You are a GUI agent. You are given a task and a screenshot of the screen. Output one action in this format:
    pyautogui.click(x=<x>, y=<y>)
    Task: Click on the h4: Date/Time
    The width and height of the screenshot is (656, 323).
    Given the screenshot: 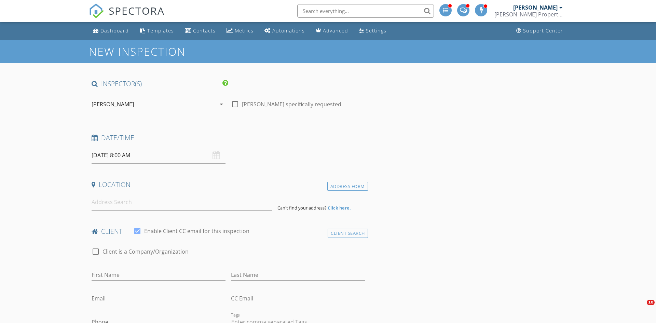 What is the action you would take?
    pyautogui.click(x=228, y=138)
    